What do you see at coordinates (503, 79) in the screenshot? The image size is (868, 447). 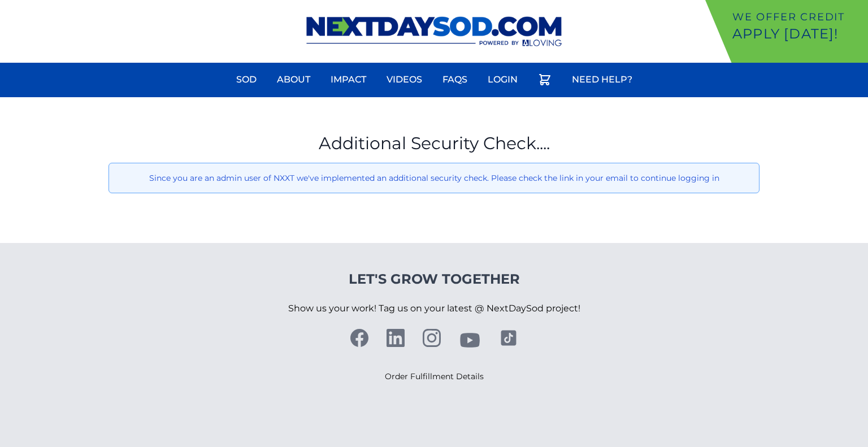 I see `a: Login` at bounding box center [503, 79].